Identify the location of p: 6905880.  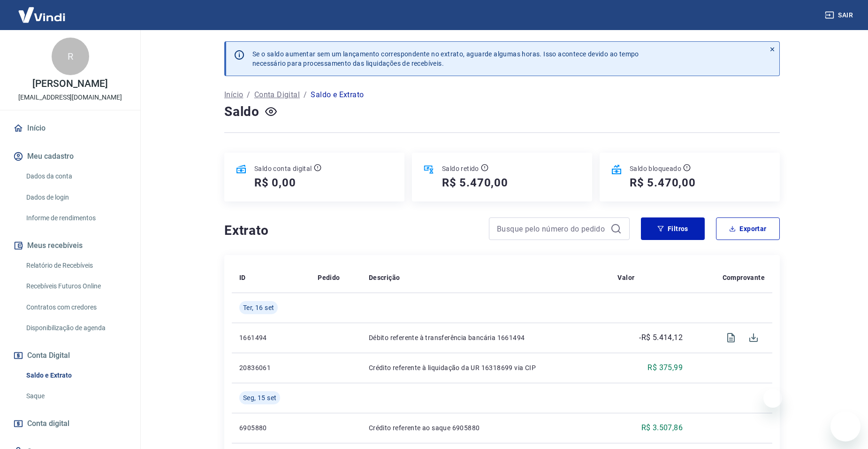
(271, 428).